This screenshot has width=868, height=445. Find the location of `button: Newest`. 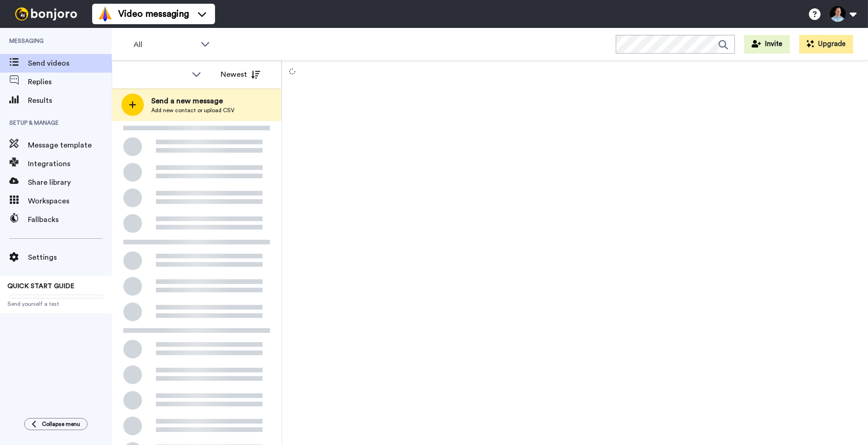

button: Newest is located at coordinates (240, 75).